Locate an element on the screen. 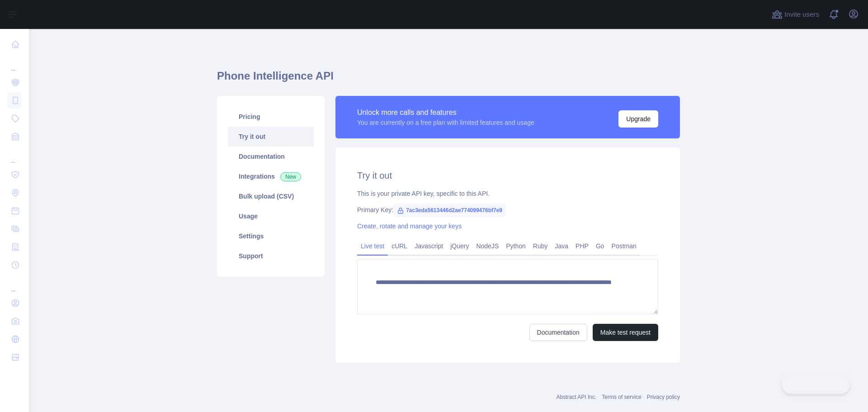  a: Pricing is located at coordinates (271, 117).